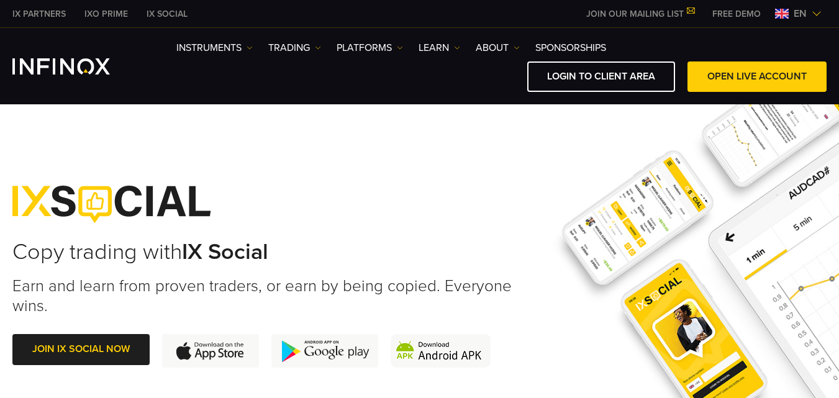  What do you see at coordinates (737, 14) in the screenshot?
I see `a: INFINOX MENU` at bounding box center [737, 14].